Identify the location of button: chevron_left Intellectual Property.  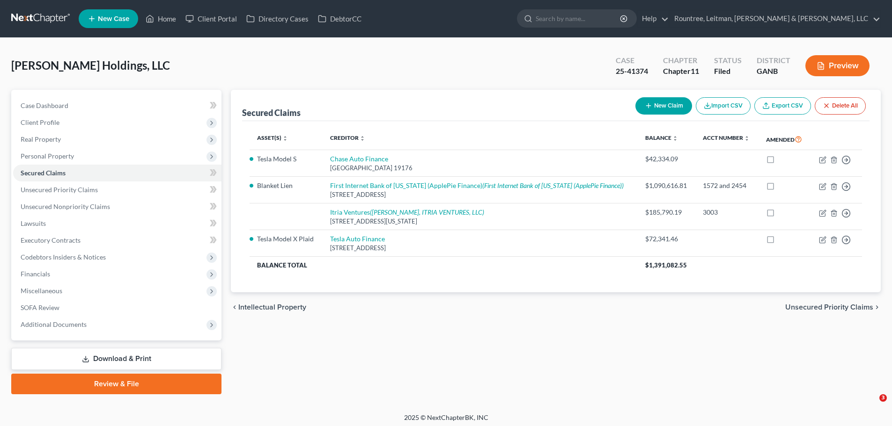
(268, 308).